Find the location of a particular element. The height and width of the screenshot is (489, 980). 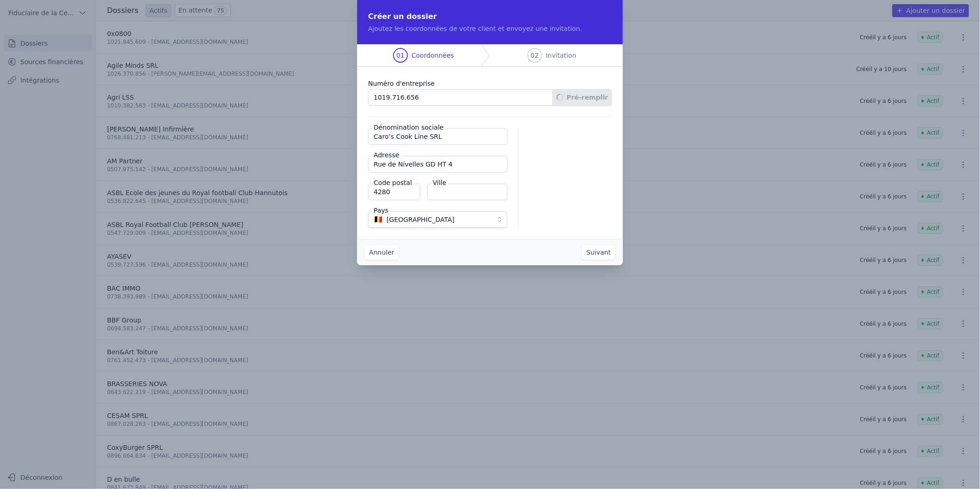

label: Ville is located at coordinates (440, 182).